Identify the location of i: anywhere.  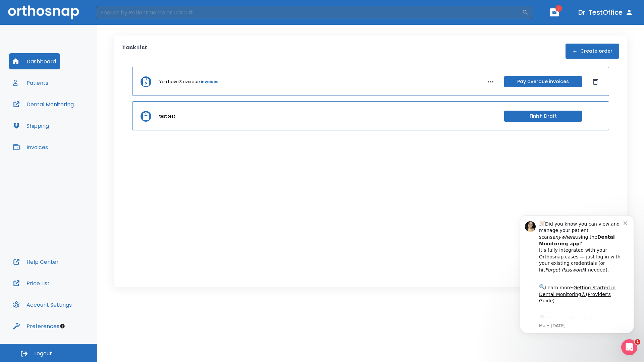
(54, 32).